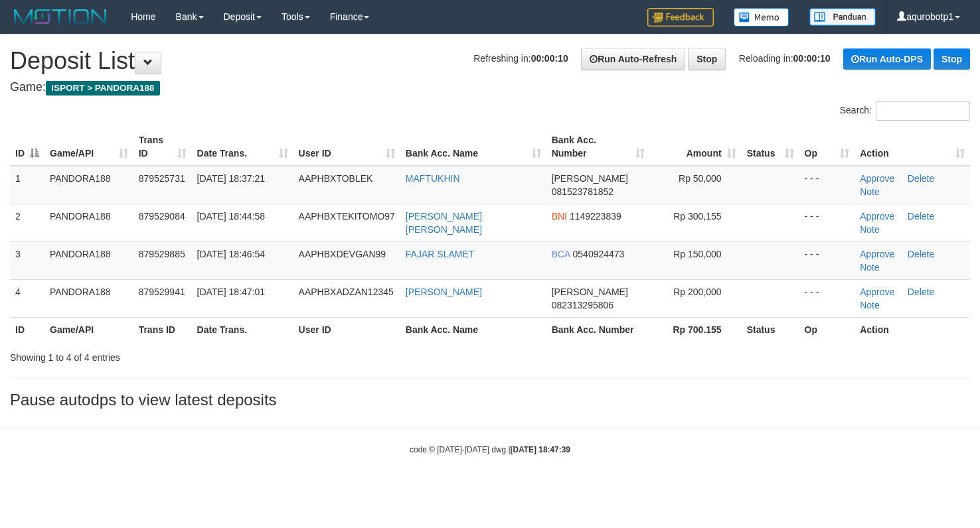 This screenshot has height=528, width=980. I want to click on th: Amount: activate to sort column ascending, so click(695, 147).